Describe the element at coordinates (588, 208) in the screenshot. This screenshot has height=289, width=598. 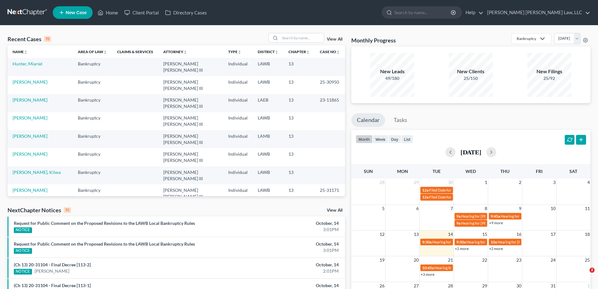
I see `span: 11` at that location.